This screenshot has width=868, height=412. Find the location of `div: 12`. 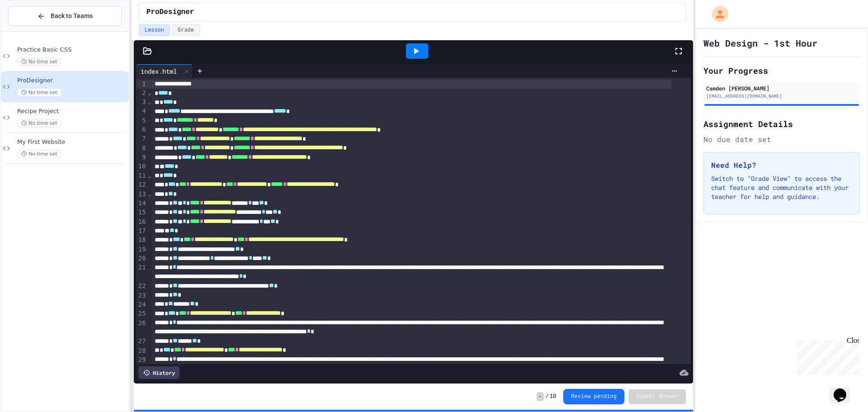

div: 12 is located at coordinates (141, 184).